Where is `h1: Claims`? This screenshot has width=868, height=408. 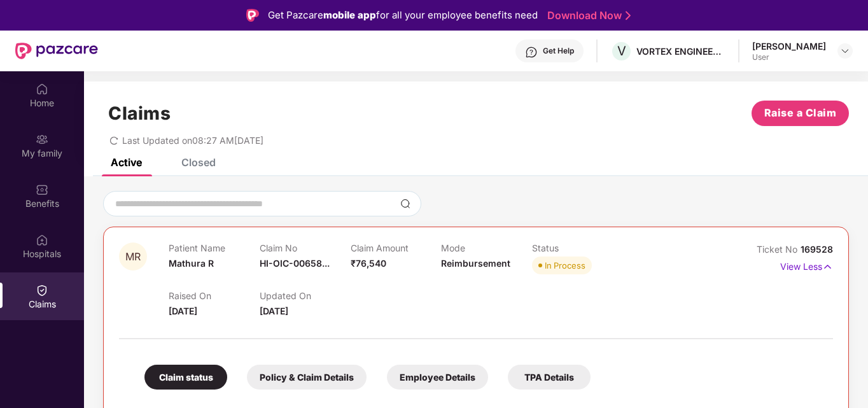 h1: Claims is located at coordinates (139, 114).